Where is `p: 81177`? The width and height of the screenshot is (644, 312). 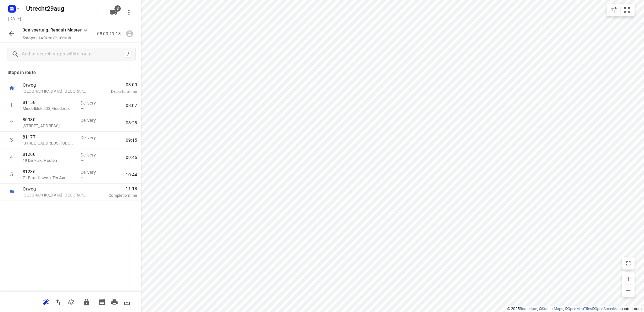 p: 81177 is located at coordinates (49, 137).